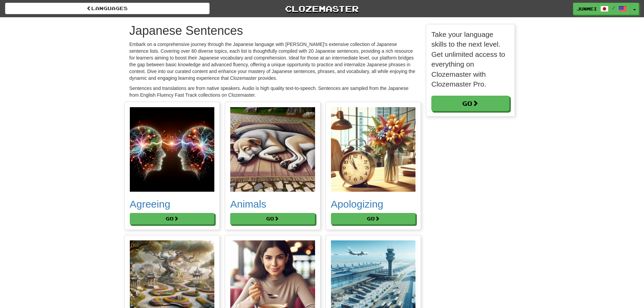  What do you see at coordinates (107, 9) in the screenshot?
I see `a: Languages` at bounding box center [107, 9].